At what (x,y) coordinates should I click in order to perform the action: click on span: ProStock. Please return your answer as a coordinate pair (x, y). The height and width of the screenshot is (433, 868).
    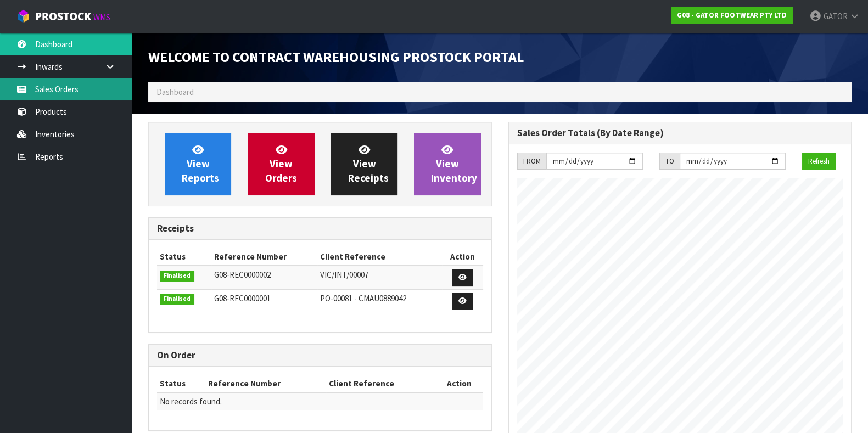
    Looking at the image, I should click on (63, 17).